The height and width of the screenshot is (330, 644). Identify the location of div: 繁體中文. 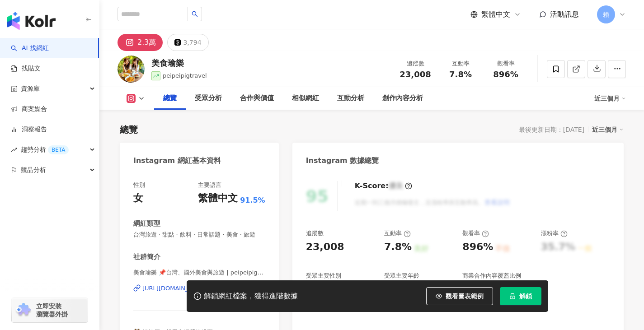
(218, 198).